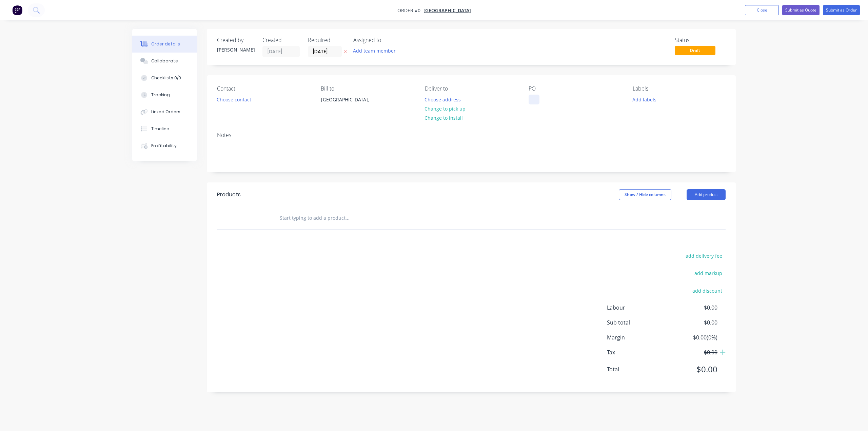 The height and width of the screenshot is (431, 868). I want to click on span: $0.00 ( 0 %), so click(693, 337).